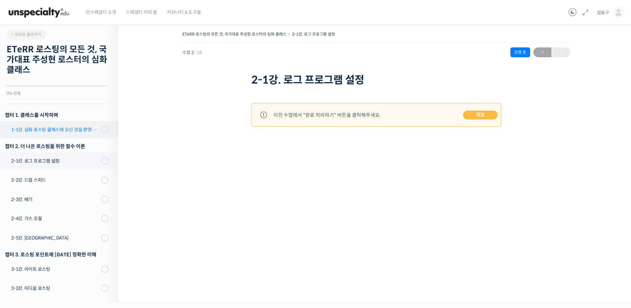  I want to click on a: 뒤로, so click(480, 115).